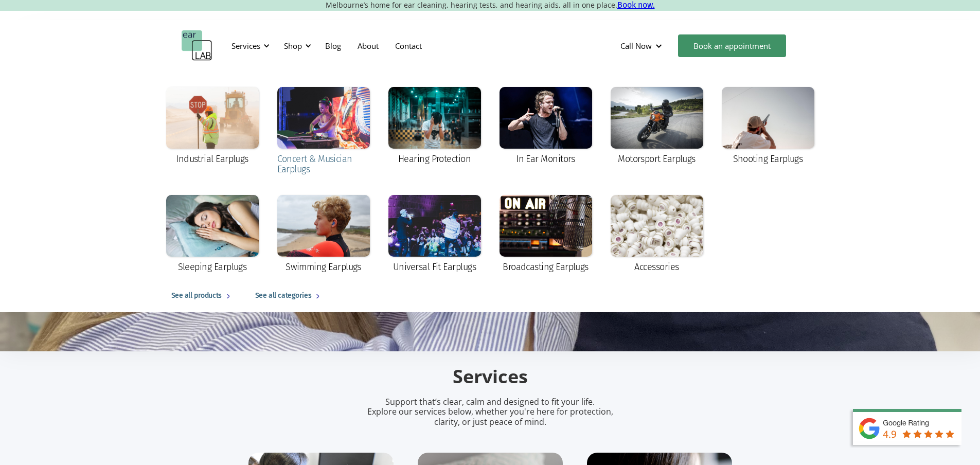  What do you see at coordinates (732, 45) in the screenshot?
I see `a: Book an appointment` at bounding box center [732, 45].